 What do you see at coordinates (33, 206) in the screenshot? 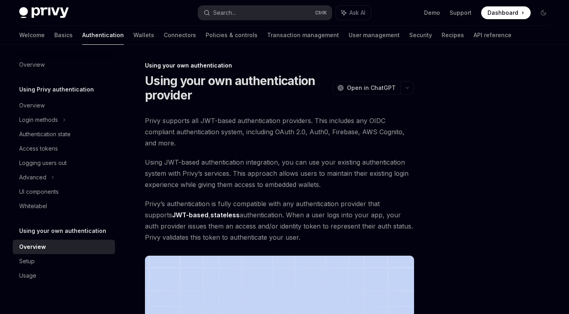
I see `div: Whitelabel` at bounding box center [33, 206].